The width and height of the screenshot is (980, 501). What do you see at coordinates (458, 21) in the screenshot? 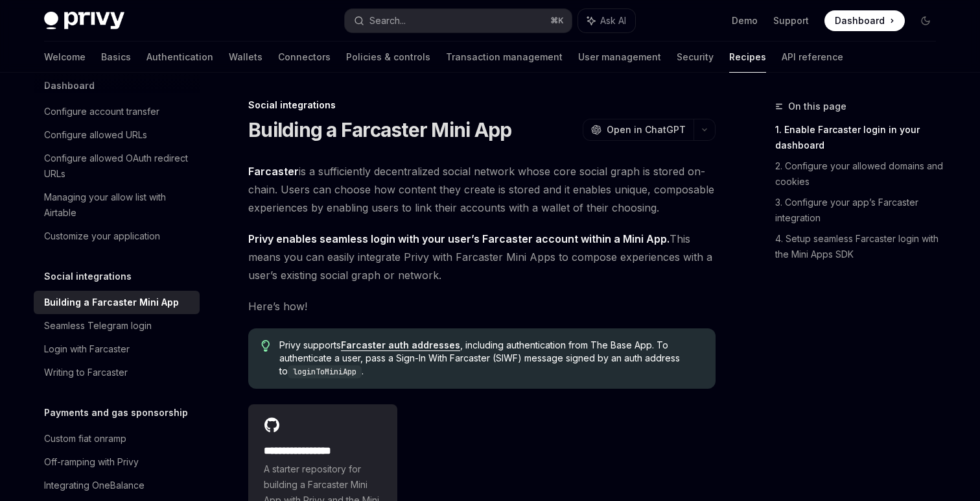
I see `button: Search...⌘K` at bounding box center [458, 21].